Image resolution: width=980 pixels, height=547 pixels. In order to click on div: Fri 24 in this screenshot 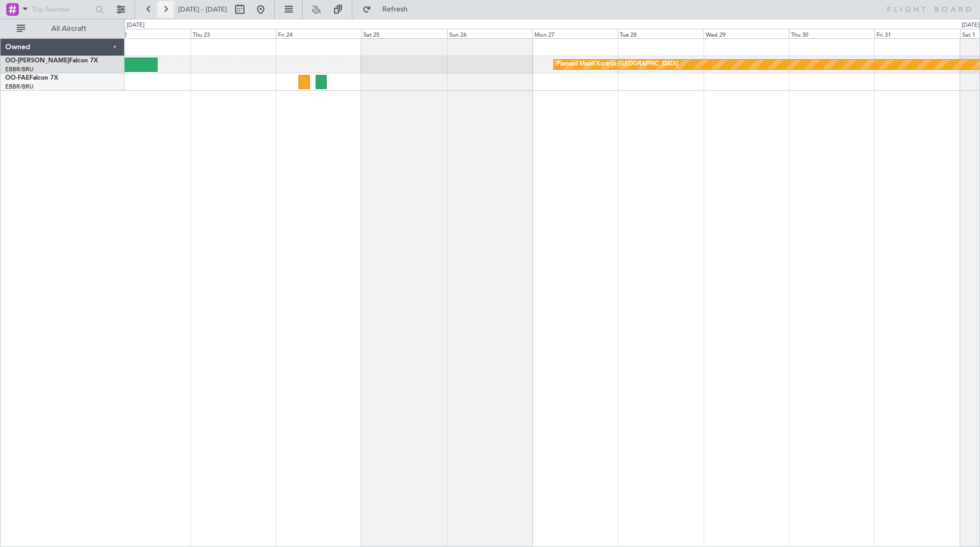, I will do `click(319, 33)`.